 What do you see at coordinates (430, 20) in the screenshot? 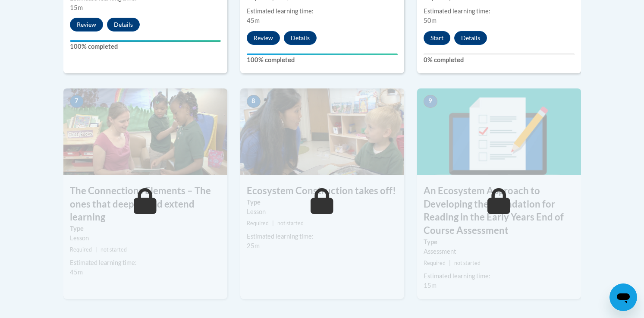
I see `span: 50m` at bounding box center [430, 20].